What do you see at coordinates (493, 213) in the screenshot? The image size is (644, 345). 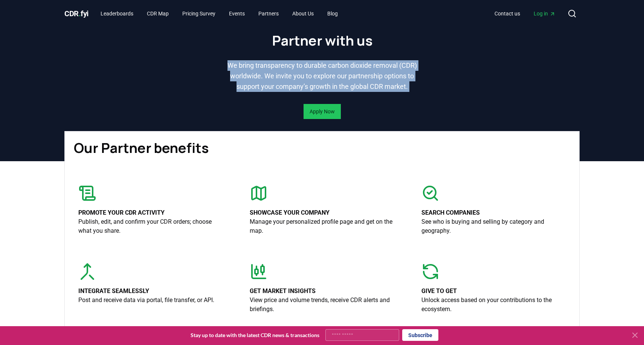 I see `p: Search companies` at bounding box center [493, 213].